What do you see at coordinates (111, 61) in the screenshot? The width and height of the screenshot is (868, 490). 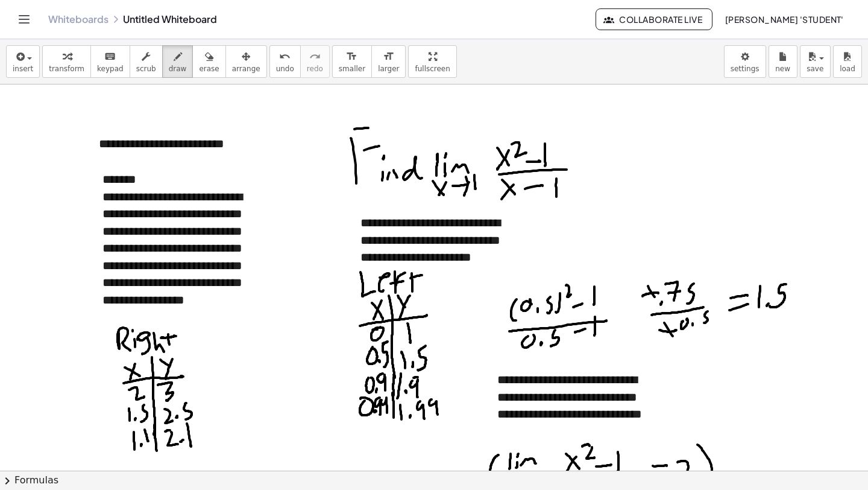 I see `button: keyboardkeypad` at bounding box center [111, 61].